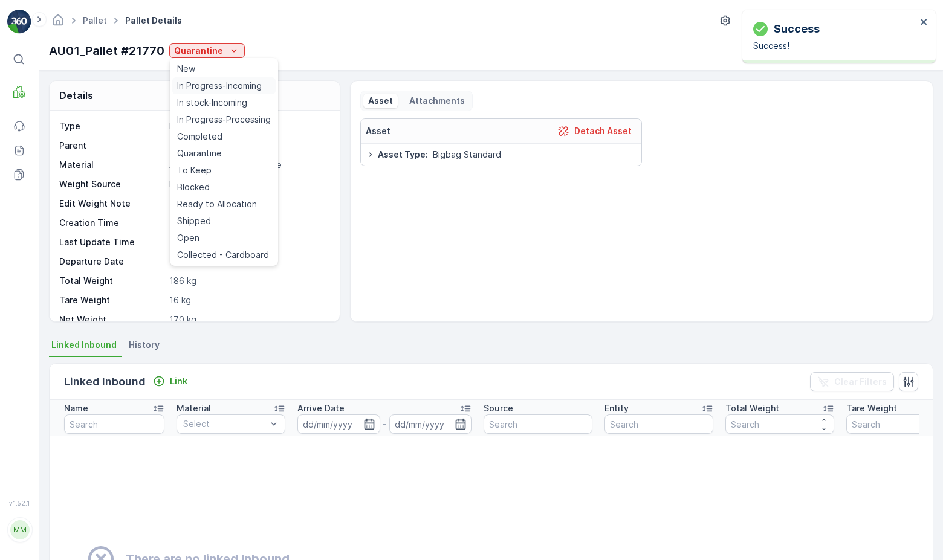 The image size is (943, 560). What do you see at coordinates (194, 187) in the screenshot?
I see `span: Blocked` at bounding box center [194, 187].